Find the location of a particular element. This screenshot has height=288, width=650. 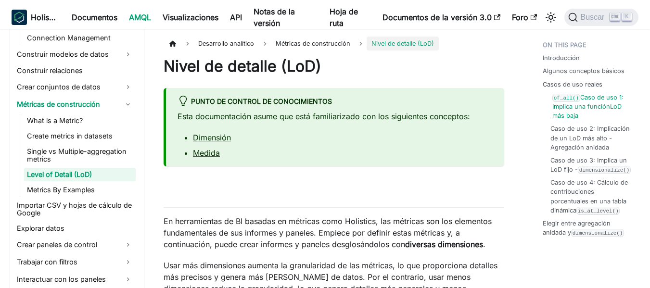

font: Punto de control de conocimientos is located at coordinates (261, 101).